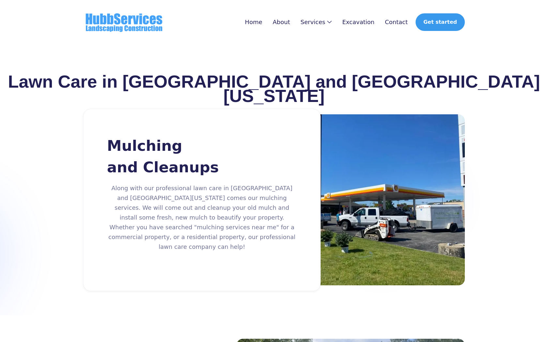 The image size is (548, 342). What do you see at coordinates (329, 22) in the screenshot?
I see `img: Icon Rounded Chevron Dark - BRIX Templates` at bounding box center [329, 22].